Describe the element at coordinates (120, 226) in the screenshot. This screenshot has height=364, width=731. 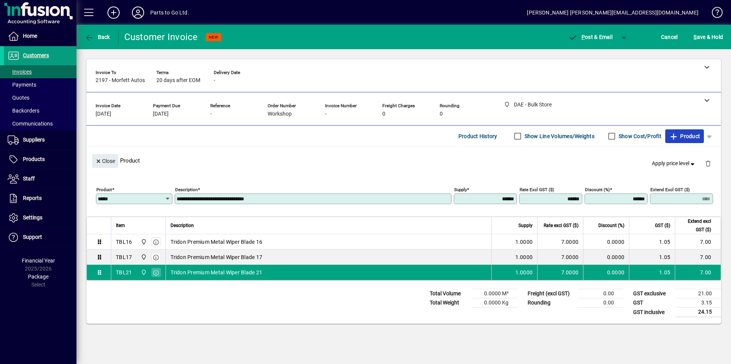
I see `span: Item` at that location.